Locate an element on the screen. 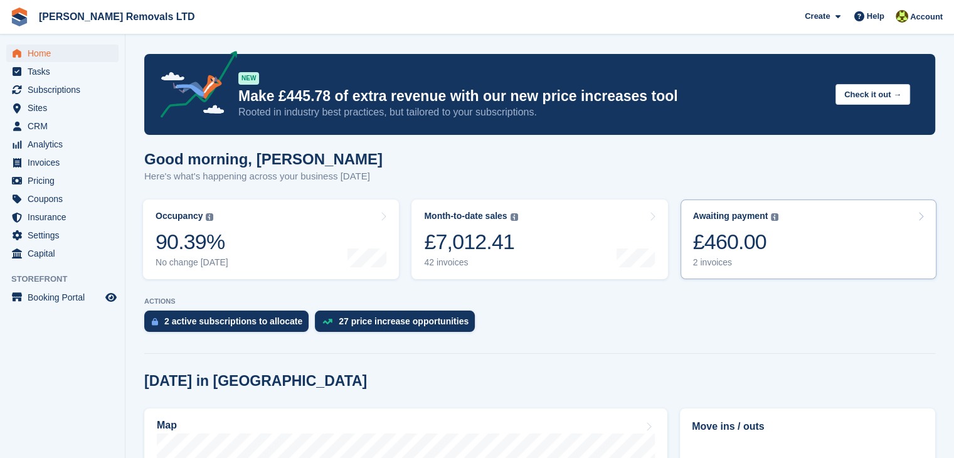 The width and height of the screenshot is (954, 458). div: Awaiting payment is located at coordinates (731, 216).